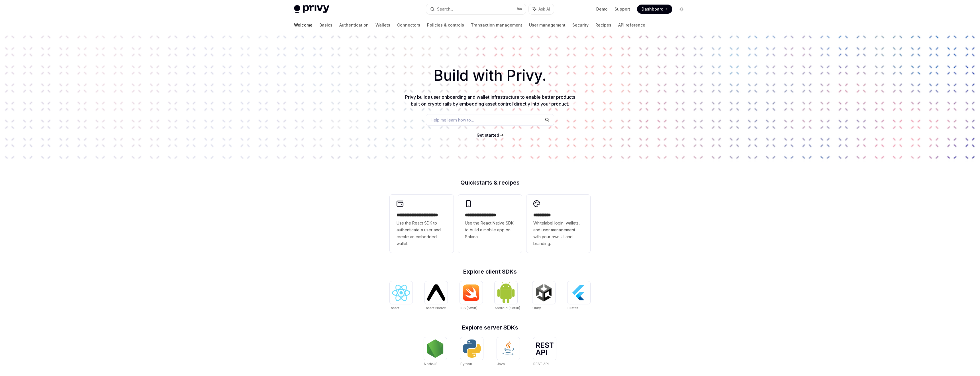 This screenshot has width=980, height=376. Describe the element at coordinates (501, 363) in the screenshot. I see `span: Java` at that location.